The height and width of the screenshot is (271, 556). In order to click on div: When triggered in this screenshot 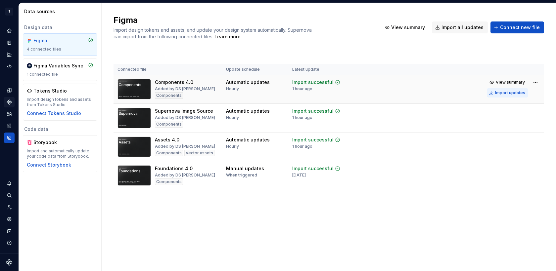, I will do `click(241, 175)`.